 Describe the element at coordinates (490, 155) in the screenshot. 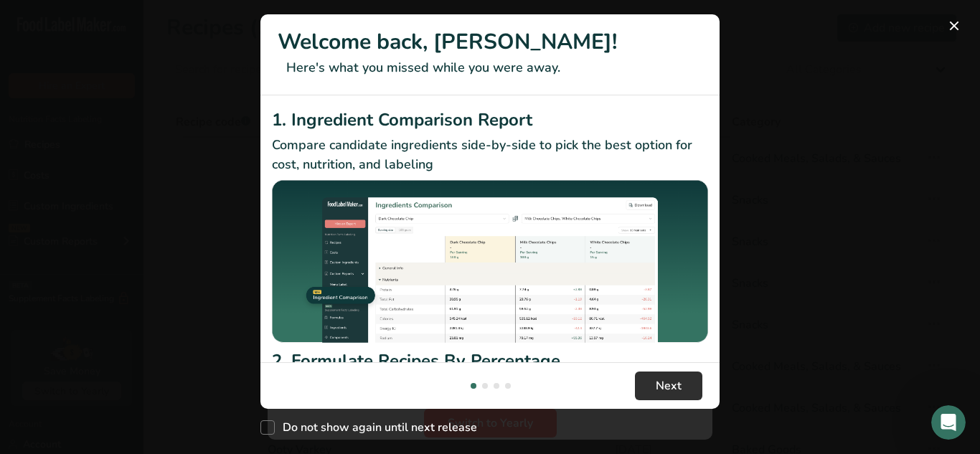

I see `p: Compare candidate ingredients side-by-side to pick the best option for cost, nutrition, and labeling` at that location.